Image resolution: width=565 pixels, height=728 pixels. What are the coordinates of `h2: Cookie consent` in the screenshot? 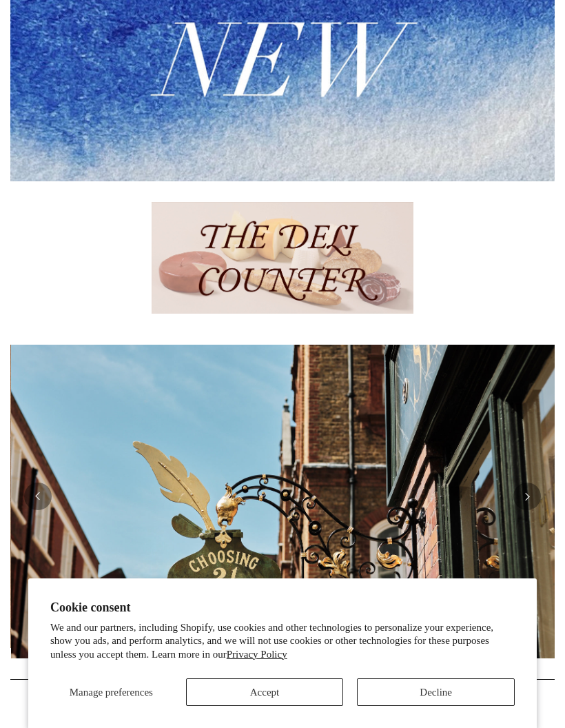 It's located at (282, 607).